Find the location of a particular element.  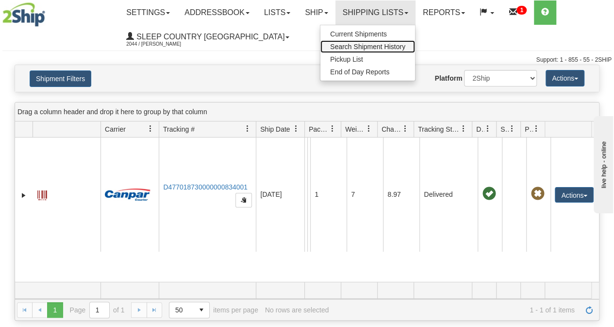

a: Current Shipments is located at coordinates (367, 34).